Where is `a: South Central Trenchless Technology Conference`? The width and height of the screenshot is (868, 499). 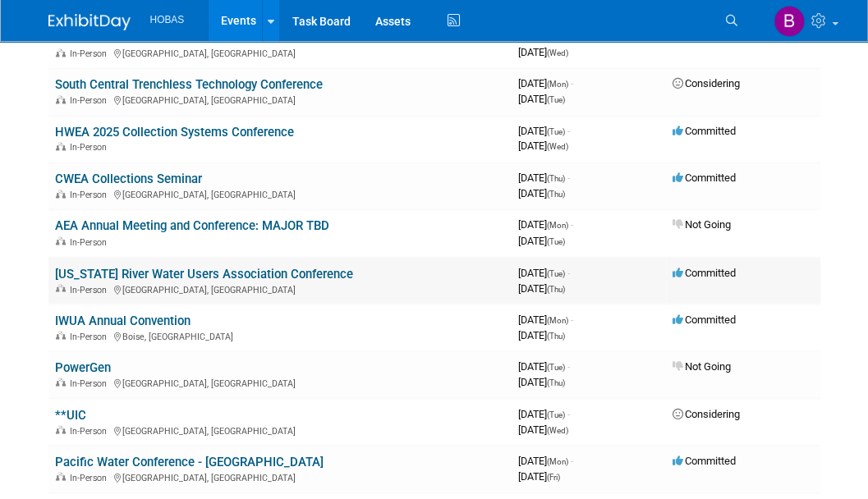
a: South Central Trenchless Technology Conference is located at coordinates (189, 85).